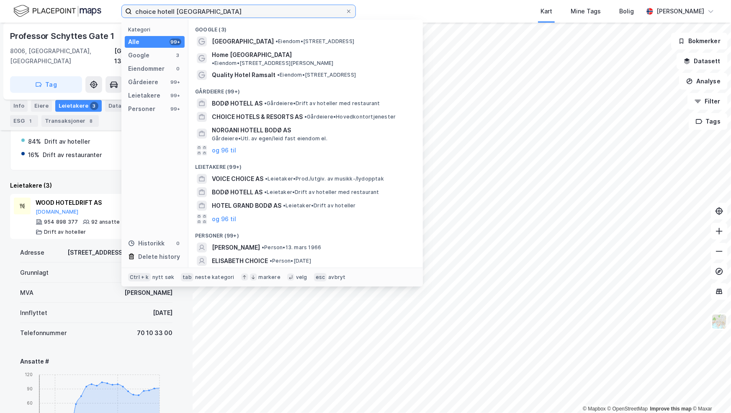  I want to click on div: WOOD HOTELDRIFT AS, so click(98, 203).